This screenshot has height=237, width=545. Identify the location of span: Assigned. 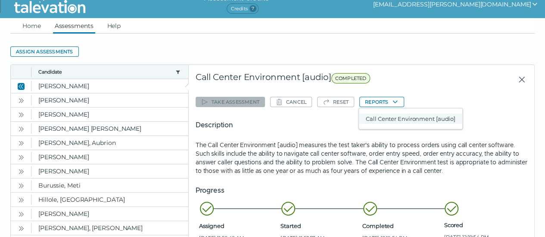
(238, 226).